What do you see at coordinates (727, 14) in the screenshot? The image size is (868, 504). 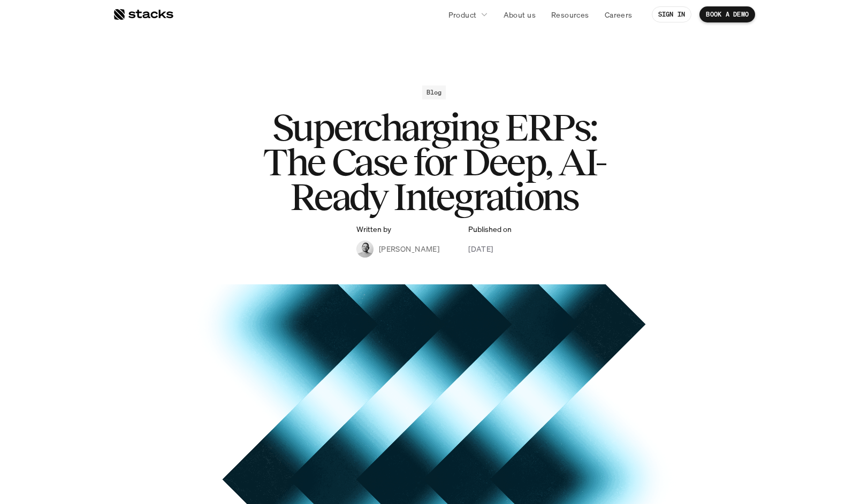 I see `a: BOOK A DEMO` at bounding box center [727, 14].